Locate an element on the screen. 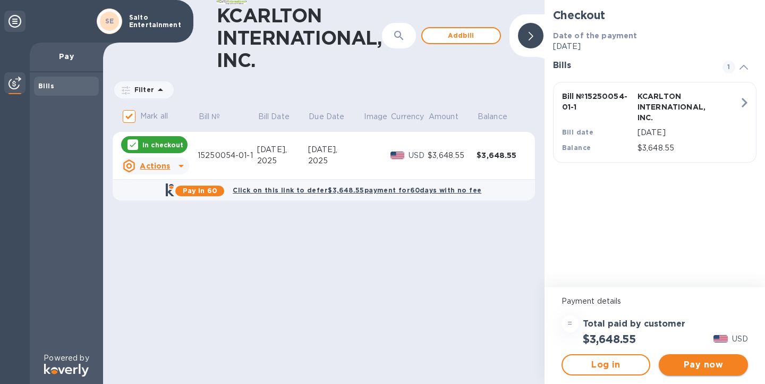 This screenshot has height=384, width=765. h2: Checkout is located at coordinates (655, 15).